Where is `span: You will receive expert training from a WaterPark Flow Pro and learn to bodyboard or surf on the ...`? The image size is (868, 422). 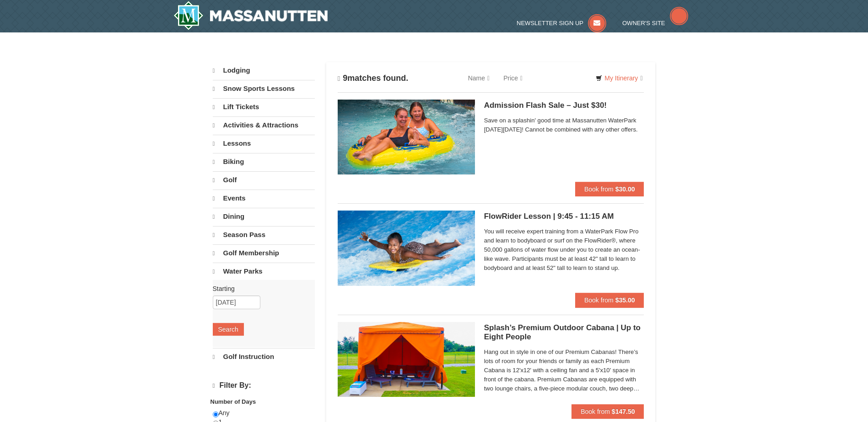 span: You will receive expert training from a WaterPark Flow Pro and learn to bodyboard or surf on the ... is located at coordinates (564, 250).